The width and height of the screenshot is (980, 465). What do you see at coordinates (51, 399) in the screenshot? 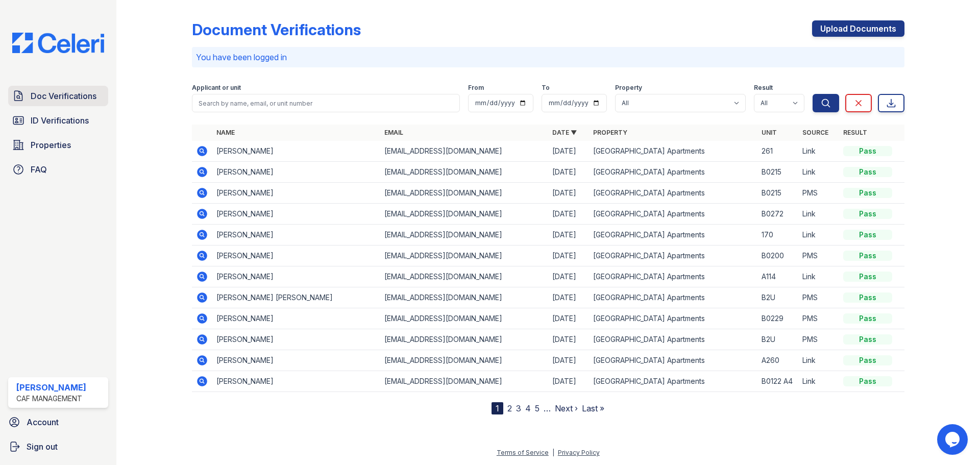
I see `div: CAF Management` at bounding box center [51, 399].